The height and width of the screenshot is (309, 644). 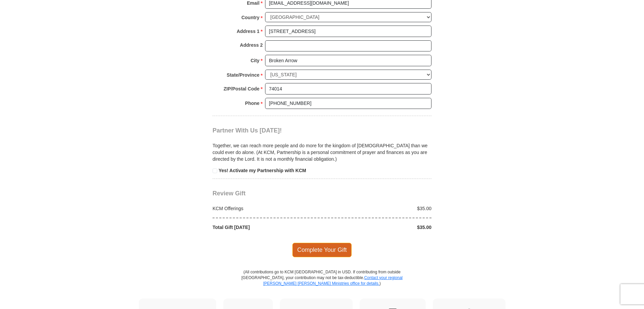 What do you see at coordinates (251, 45) in the screenshot?
I see `strong: Address 2` at bounding box center [251, 45].